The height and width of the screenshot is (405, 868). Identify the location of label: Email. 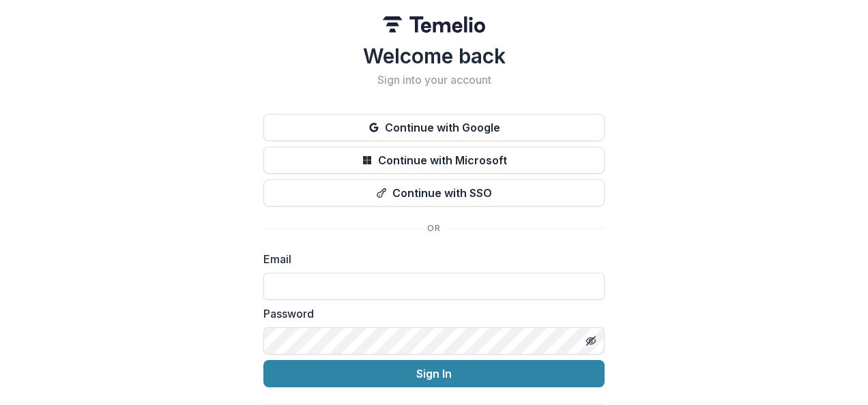
(429, 259).